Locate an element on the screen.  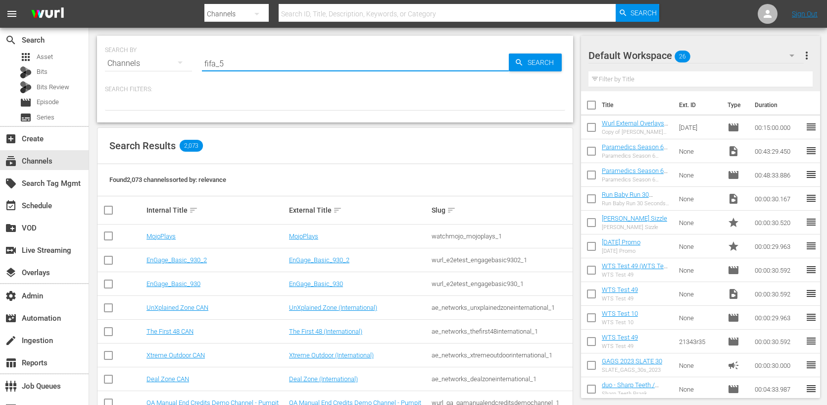
td: 00:00:30.167 is located at coordinates (778, 199).